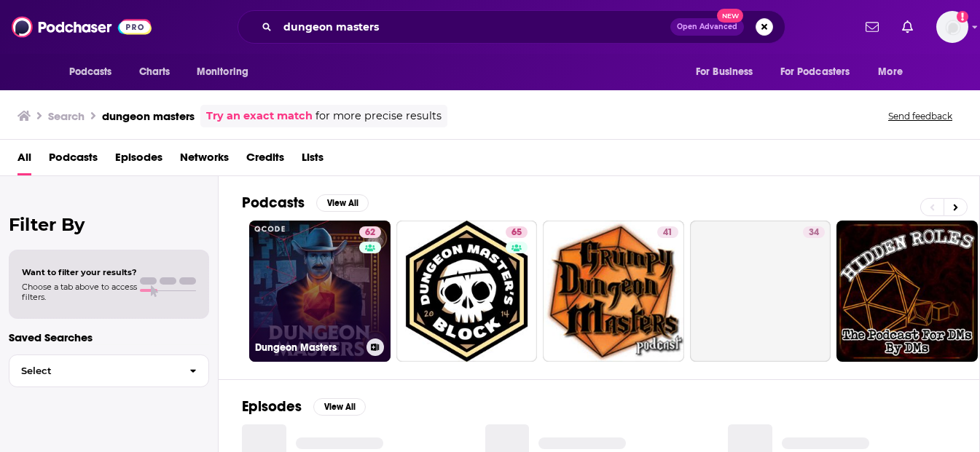  Describe the element at coordinates (667, 233) in the screenshot. I see `span: 41` at that location.